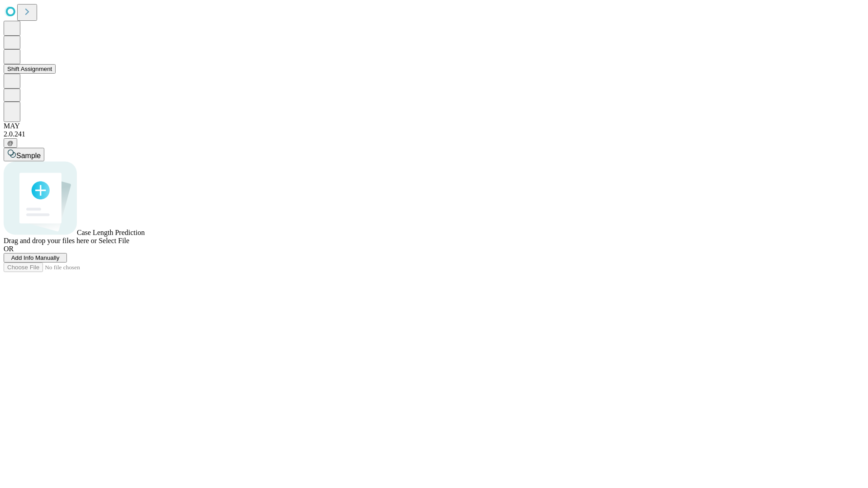 This screenshot has height=488, width=868. I want to click on button: Sample, so click(24, 154).